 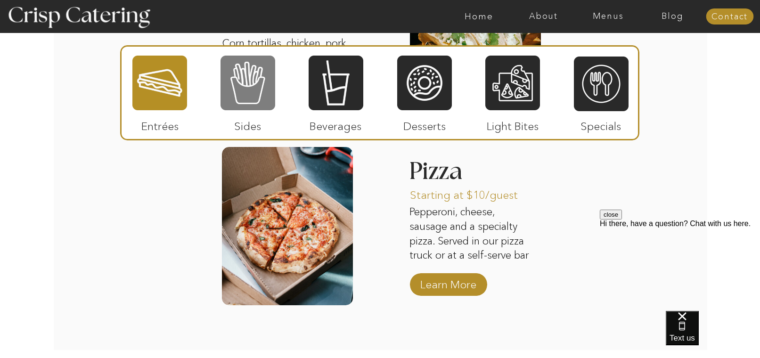 I want to click on p: Beverages, so click(x=336, y=124).